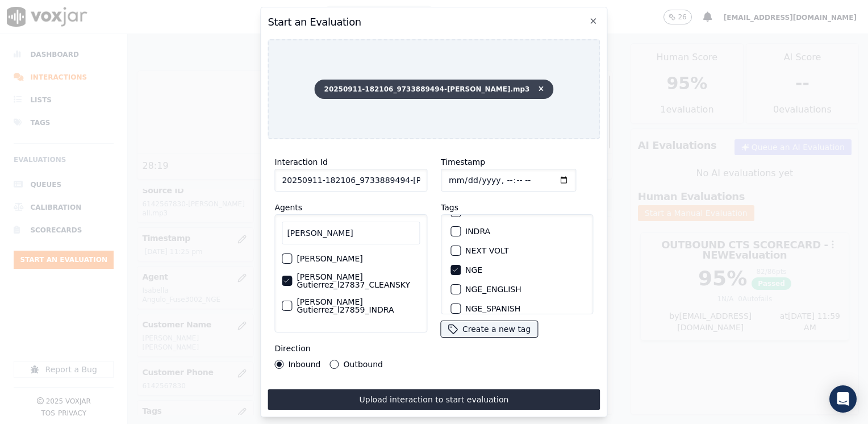 The height and width of the screenshot is (424, 868). I want to click on button: Upload interaction to start evaluation, so click(433, 400).